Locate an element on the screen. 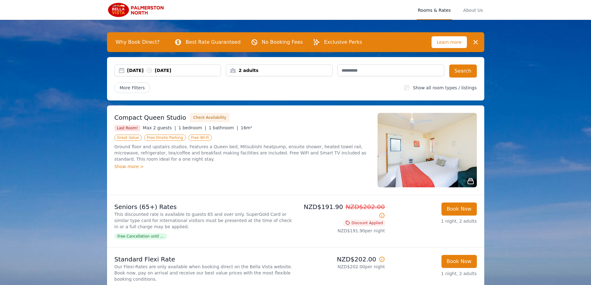 This screenshot has width=591, height=285. span: Great Value is located at coordinates (128, 138).